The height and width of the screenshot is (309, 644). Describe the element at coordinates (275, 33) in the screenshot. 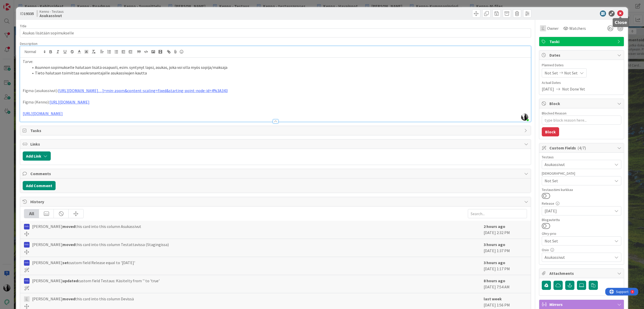

I see `input: type card name here...` at that location.